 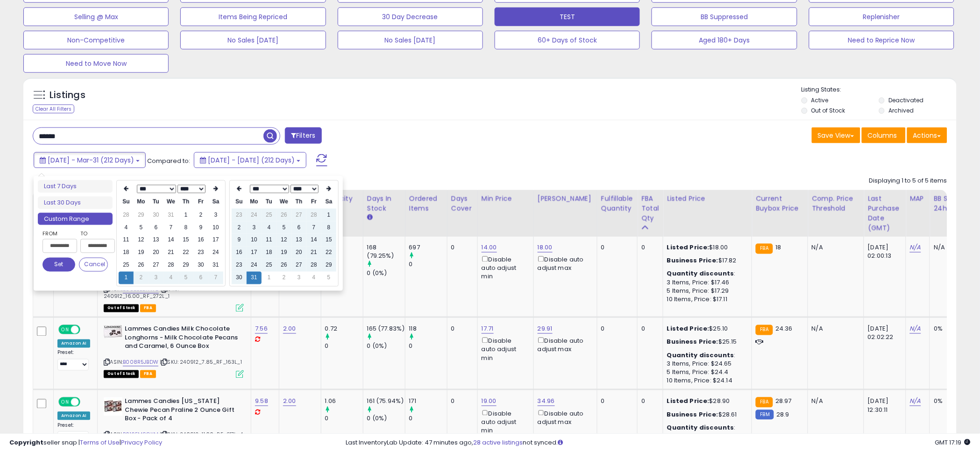 What do you see at coordinates (706, 343) in the screenshot?
I see `div: $25.15` at bounding box center [706, 343].